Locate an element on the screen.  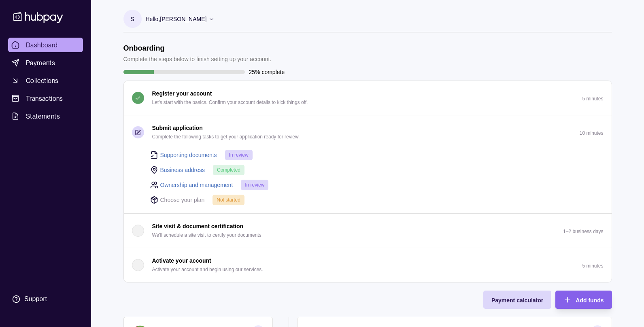
button: Register your account Let's start with the basics. Confirm your account details to kick things of... is located at coordinates (367, 98).